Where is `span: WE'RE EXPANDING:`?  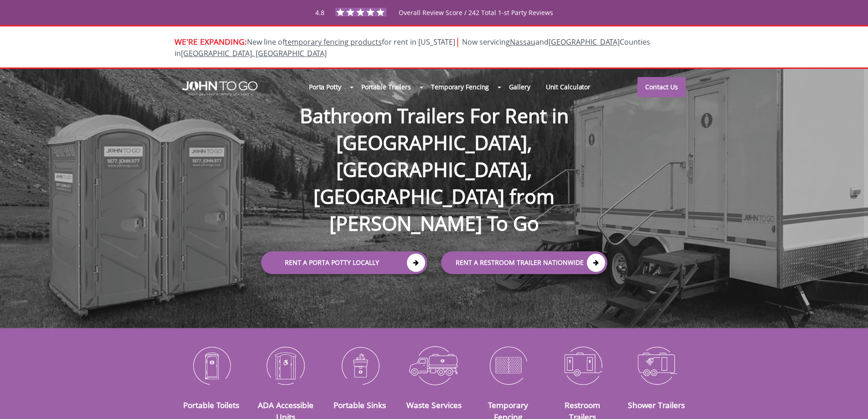
span: WE'RE EXPANDING: is located at coordinates (210, 41).